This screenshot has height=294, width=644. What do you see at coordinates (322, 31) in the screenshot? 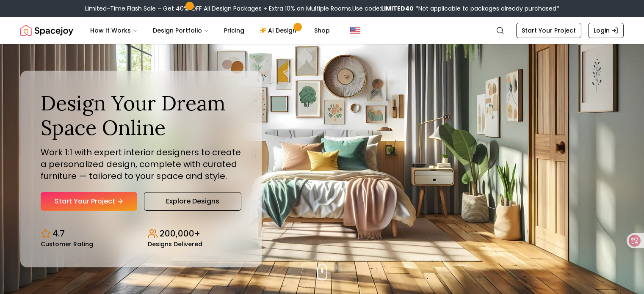
I see `a: Shop` at bounding box center [322, 31].